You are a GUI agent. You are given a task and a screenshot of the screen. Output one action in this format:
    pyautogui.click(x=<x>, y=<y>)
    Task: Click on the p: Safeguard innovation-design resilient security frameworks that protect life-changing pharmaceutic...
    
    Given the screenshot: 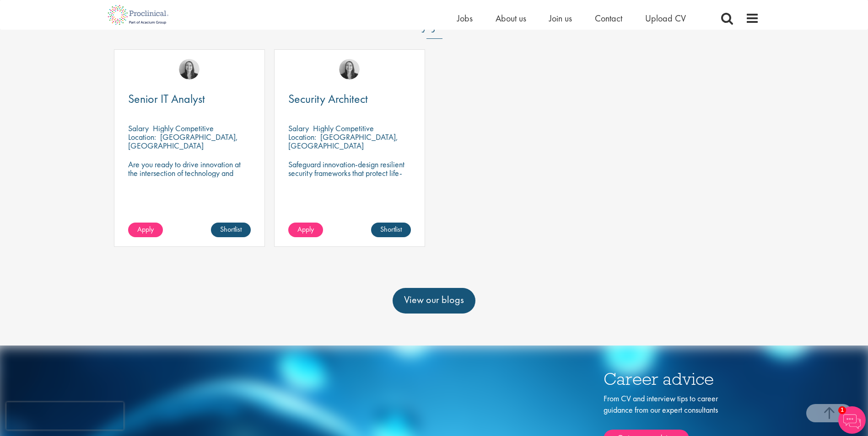 What is the action you would take?
    pyautogui.click(x=349, y=177)
    